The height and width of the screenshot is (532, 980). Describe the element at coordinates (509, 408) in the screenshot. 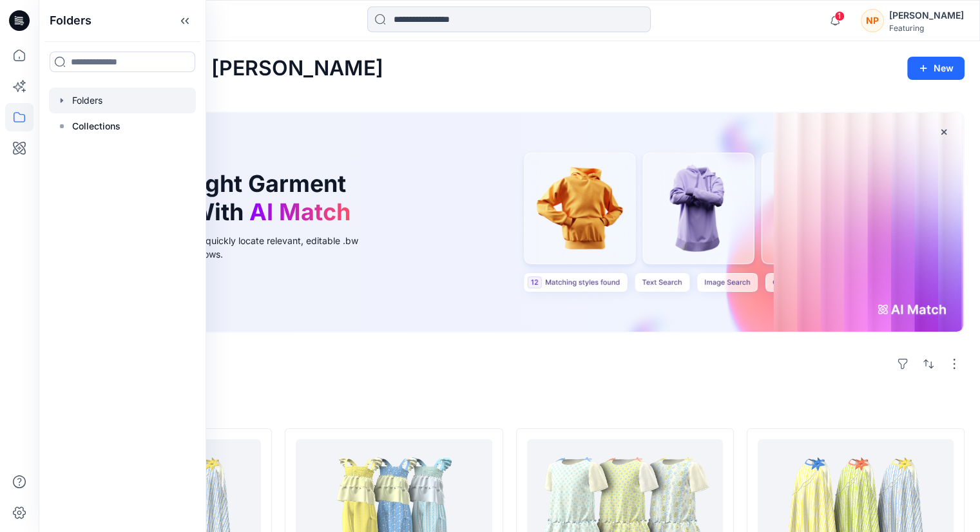

I see `h4: Styles` at that location.